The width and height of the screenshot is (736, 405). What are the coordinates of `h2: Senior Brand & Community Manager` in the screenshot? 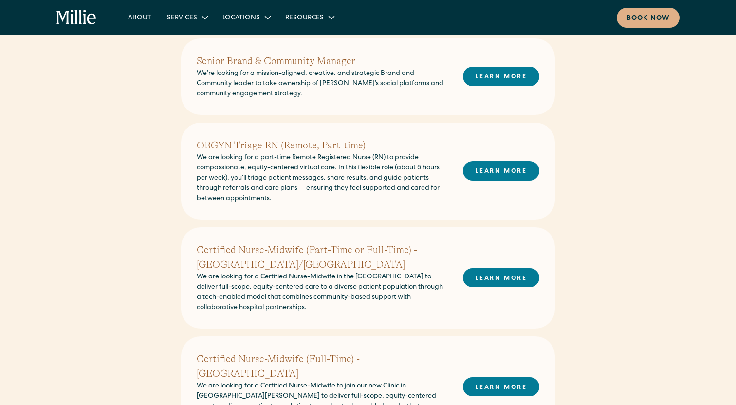 It's located at (322, 61).